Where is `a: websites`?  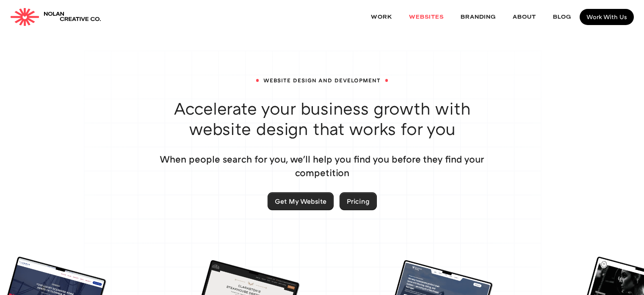 a: websites is located at coordinates (427, 17).